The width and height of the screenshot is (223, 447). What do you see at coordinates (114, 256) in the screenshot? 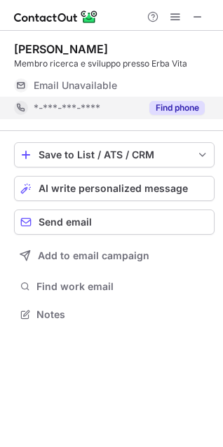
I see `button: Add to email campaign` at bounding box center [114, 256].